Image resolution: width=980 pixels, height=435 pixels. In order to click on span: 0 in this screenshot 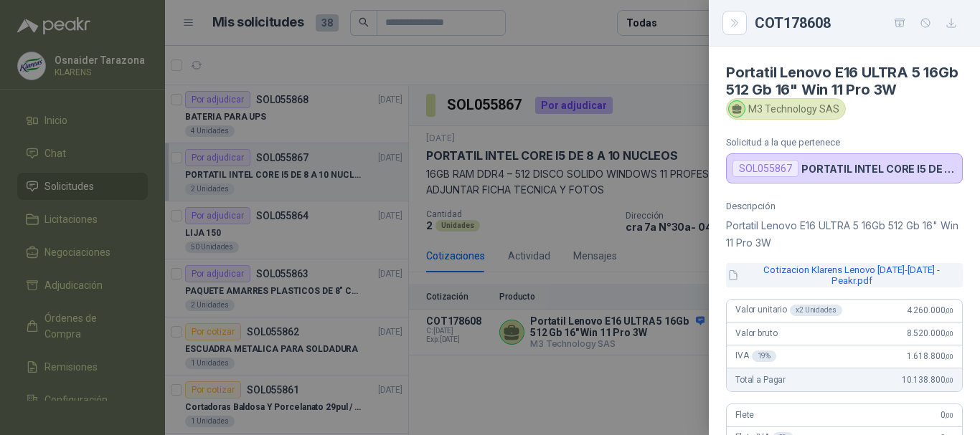, I will do `click(947, 415)`.